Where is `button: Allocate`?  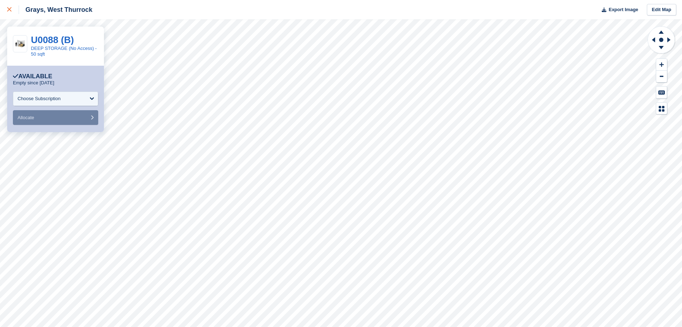 button: Allocate is located at coordinates (56, 117).